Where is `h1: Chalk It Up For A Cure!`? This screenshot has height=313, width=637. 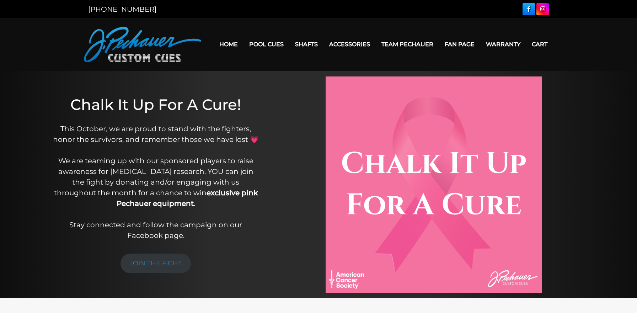
h1: Chalk It Up For A Cure! is located at coordinates (155, 105).